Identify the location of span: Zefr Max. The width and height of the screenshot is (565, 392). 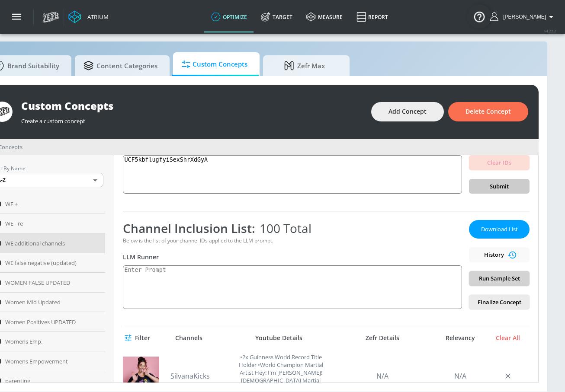
(305, 66).